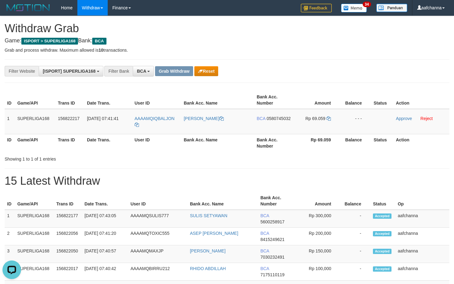 The width and height of the screenshot is (454, 284). I want to click on td: Rp 300,000, so click(318, 219).